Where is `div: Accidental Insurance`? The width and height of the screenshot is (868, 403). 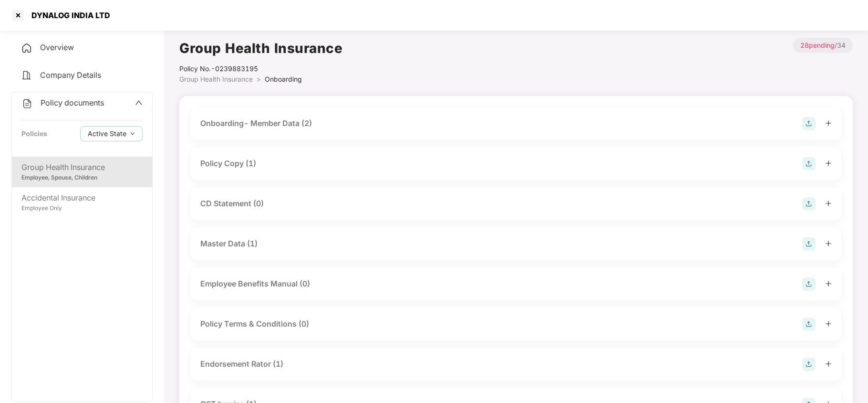
div: Accidental Insurance is located at coordinates (82, 198).